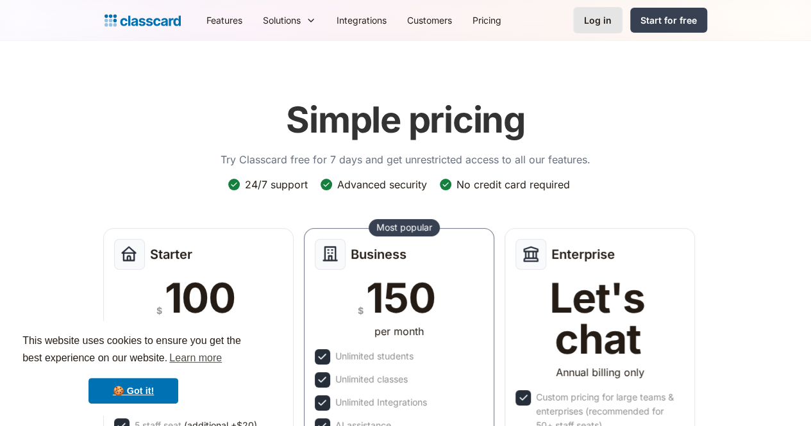 The width and height of the screenshot is (811, 426). I want to click on div: Advanced security, so click(382, 185).